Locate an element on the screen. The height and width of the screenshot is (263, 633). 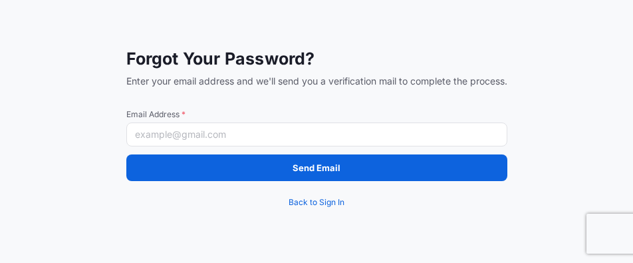
a: Back to Sign In is located at coordinates (316, 202).